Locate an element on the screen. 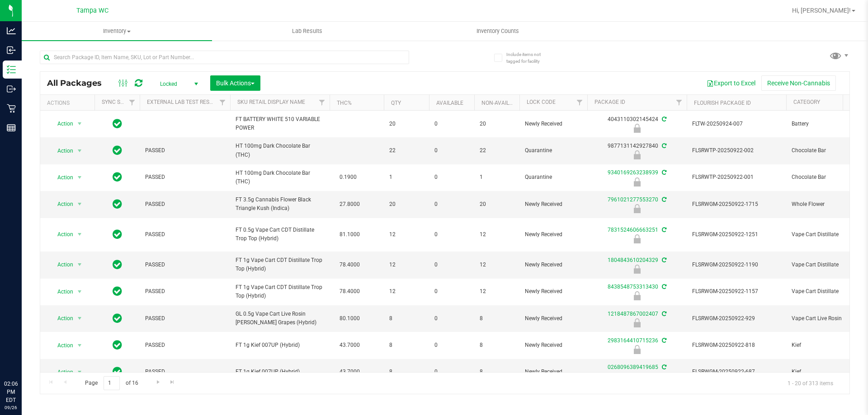 This screenshot has width=868, height=415. button: Receive Non-Cannabis is located at coordinates (799, 83).